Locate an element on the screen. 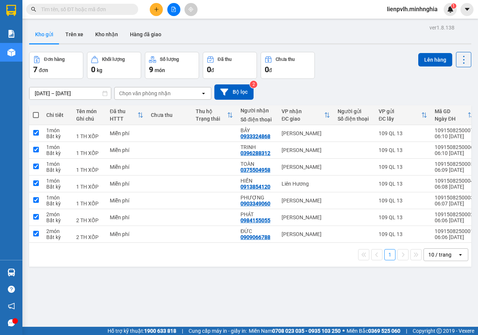 The height and width of the screenshot is (335, 478). span: search is located at coordinates (34, 9).